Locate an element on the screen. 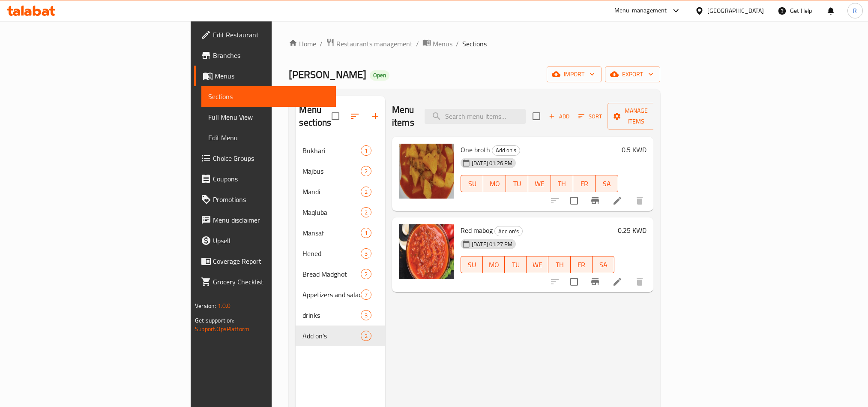 Image resolution: width=868 pixels, height=407 pixels. span: 1.0.0 is located at coordinates (224, 306).